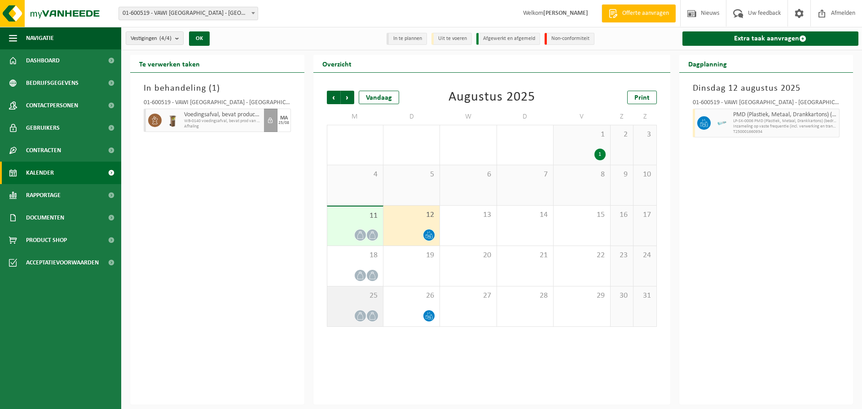 This screenshot has width=862, height=409. What do you see at coordinates (622, 135) in the screenshot?
I see `span: 2` at bounding box center [622, 135].